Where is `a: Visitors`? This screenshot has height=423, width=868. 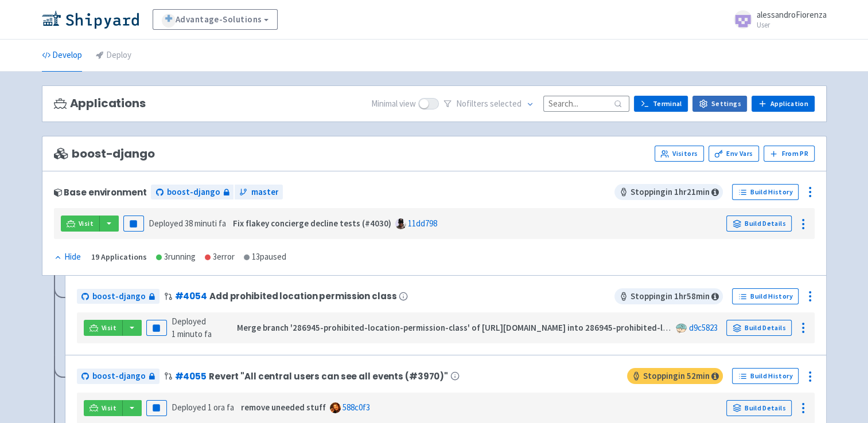
a: Visitors is located at coordinates (679, 154).